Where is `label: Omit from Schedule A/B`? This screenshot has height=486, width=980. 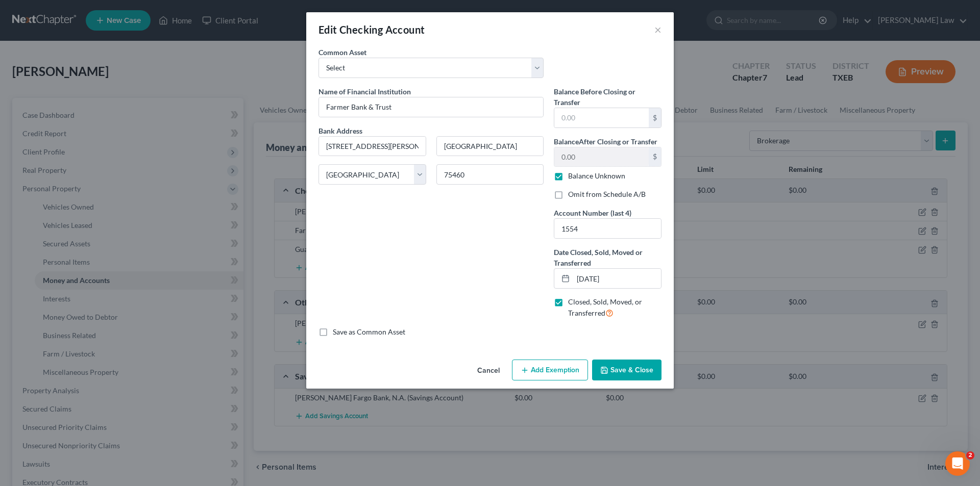
label: Omit from Schedule A/B is located at coordinates (606, 195).